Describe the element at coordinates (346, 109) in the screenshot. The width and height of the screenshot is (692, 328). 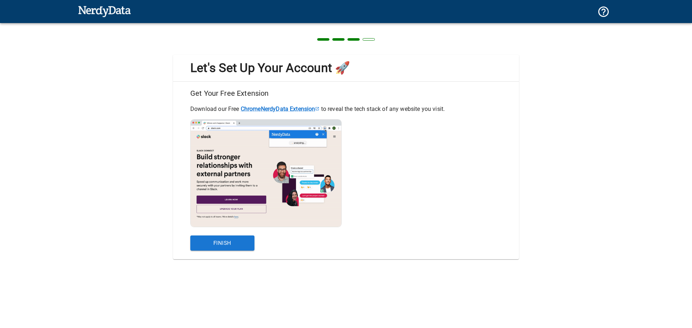
I see `p: Download our Free to reveal the tech stack of any website you visit.` at that location.